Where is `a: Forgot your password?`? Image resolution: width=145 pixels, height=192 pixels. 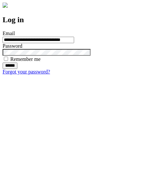 a: Forgot your password? is located at coordinates (26, 72).